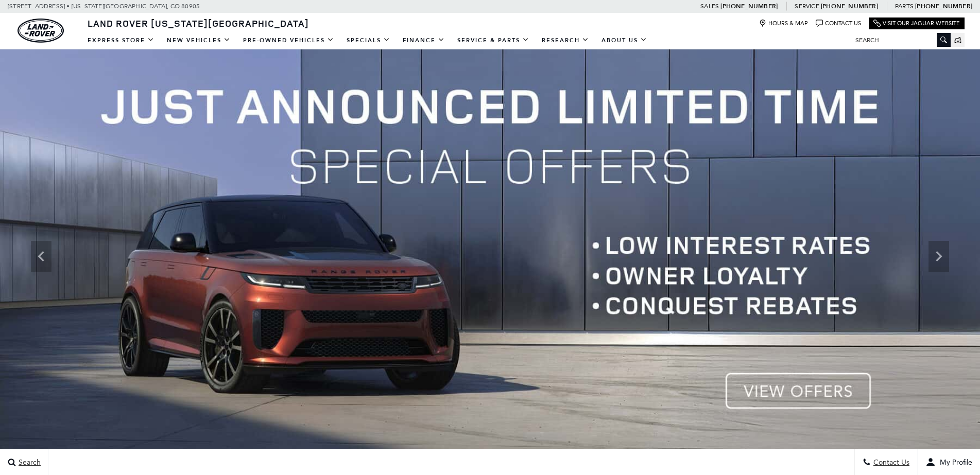  What do you see at coordinates (493, 40) in the screenshot?
I see `a: Service & Parts` at bounding box center [493, 40].